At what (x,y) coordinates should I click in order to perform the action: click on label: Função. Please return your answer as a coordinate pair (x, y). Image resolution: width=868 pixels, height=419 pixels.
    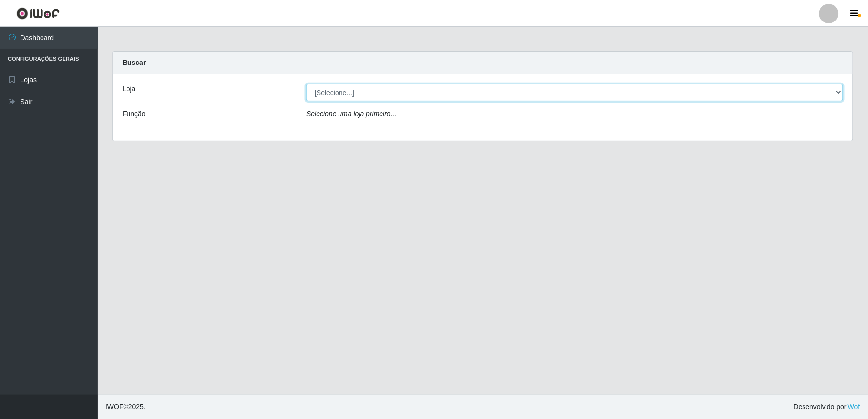
    Looking at the image, I should click on (134, 114).